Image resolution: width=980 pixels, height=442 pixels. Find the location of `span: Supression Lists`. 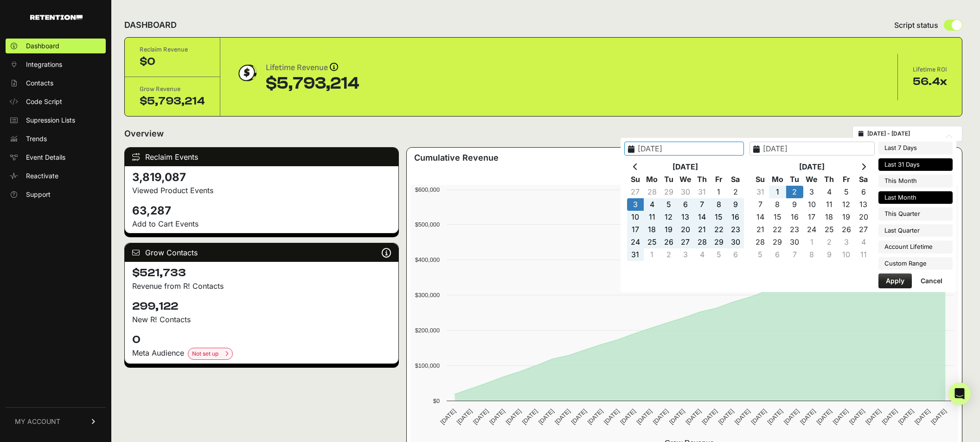

span: Supression Lists is located at coordinates (50, 120).